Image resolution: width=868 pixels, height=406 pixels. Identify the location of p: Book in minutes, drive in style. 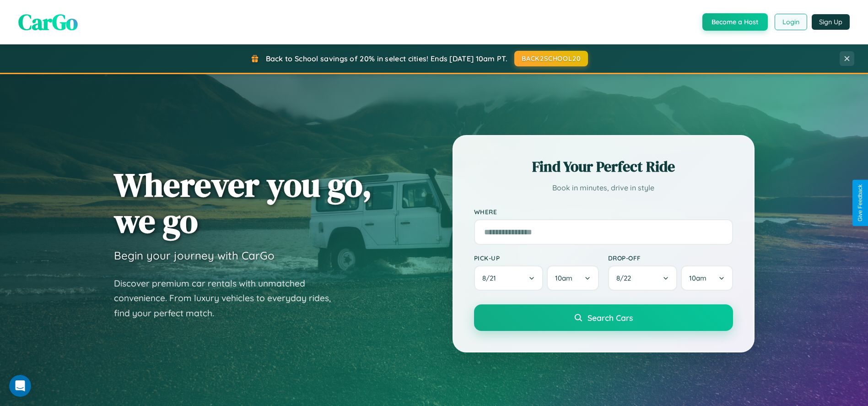
(603, 187).